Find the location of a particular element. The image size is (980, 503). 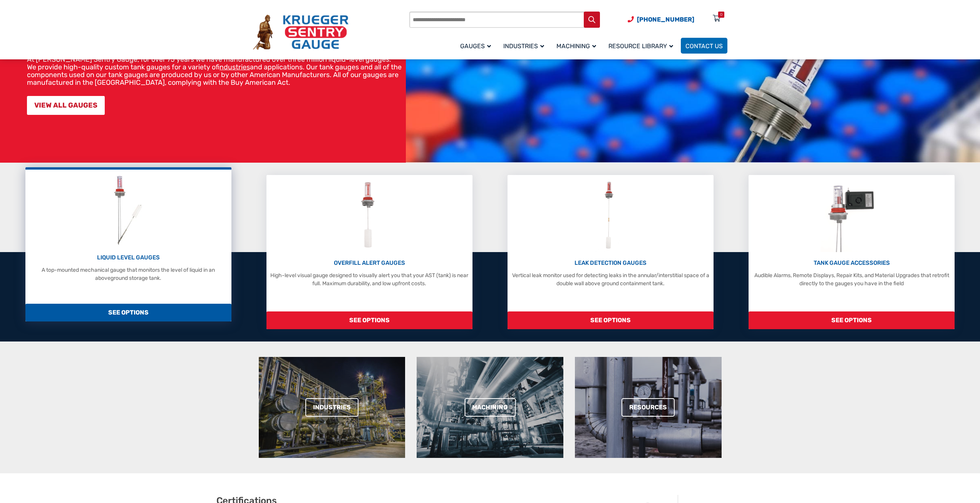

img: Krueger Sentry Gauge is located at coordinates (301, 32).